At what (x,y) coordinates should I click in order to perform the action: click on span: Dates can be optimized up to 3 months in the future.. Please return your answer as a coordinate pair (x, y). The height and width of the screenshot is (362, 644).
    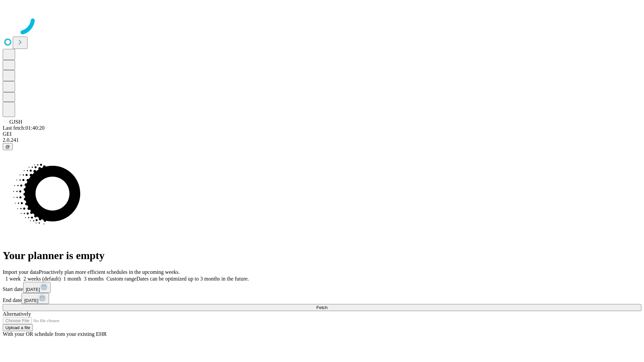
    Looking at the image, I should click on (193, 278).